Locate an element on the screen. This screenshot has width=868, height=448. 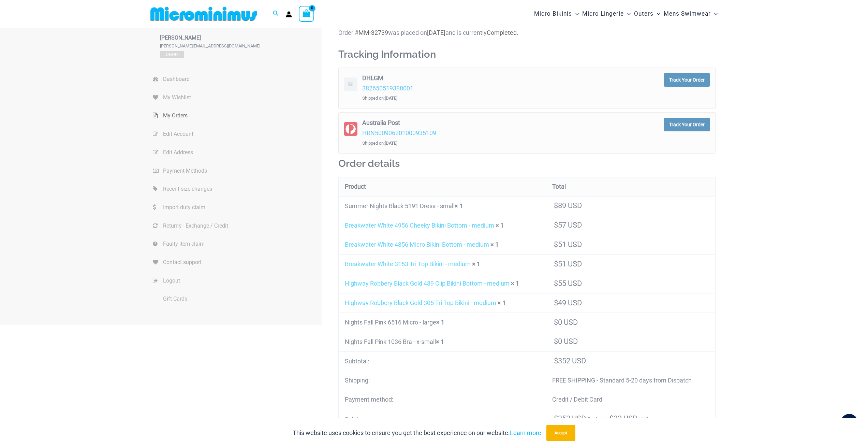
img: icon-default.png is located at coordinates (351, 84).